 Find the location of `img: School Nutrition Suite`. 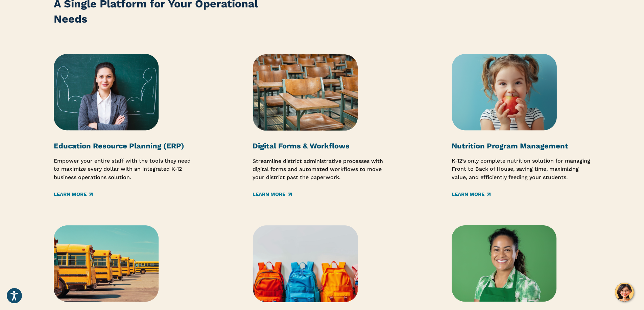

img: School Nutrition Suite is located at coordinates (504, 263).